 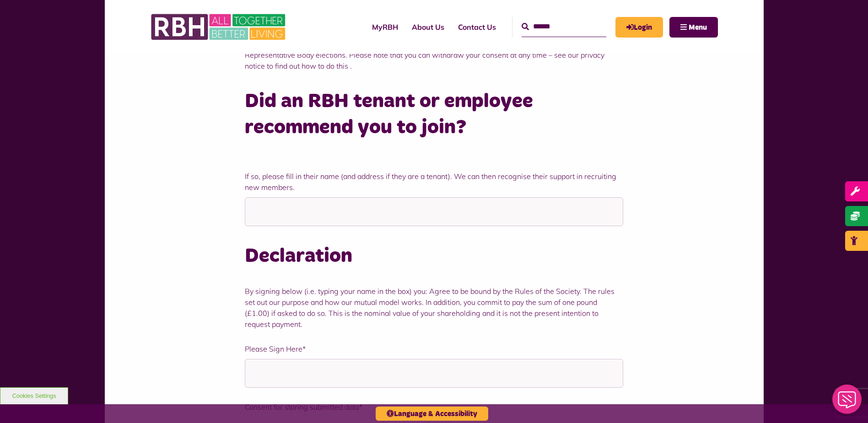 I want to click on label: Consent for storing submitted data, so click(x=433, y=406).